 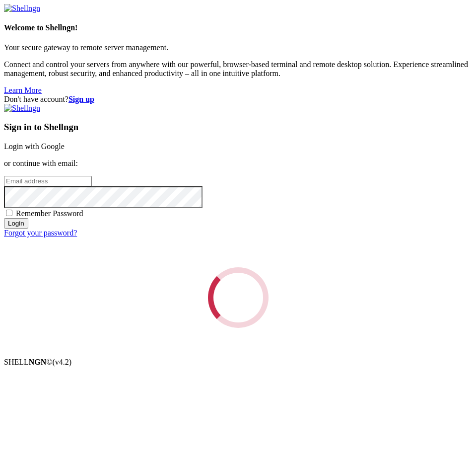 What do you see at coordinates (238, 99) in the screenshot?
I see `div: Don't have account?` at bounding box center [238, 99].